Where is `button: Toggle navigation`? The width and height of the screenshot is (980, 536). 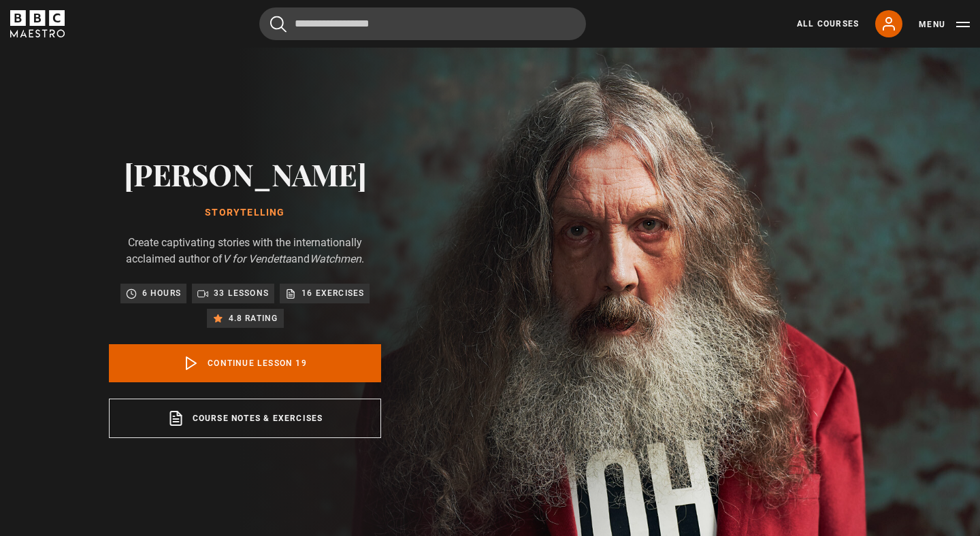 button: Toggle navigation is located at coordinates (944, 24).